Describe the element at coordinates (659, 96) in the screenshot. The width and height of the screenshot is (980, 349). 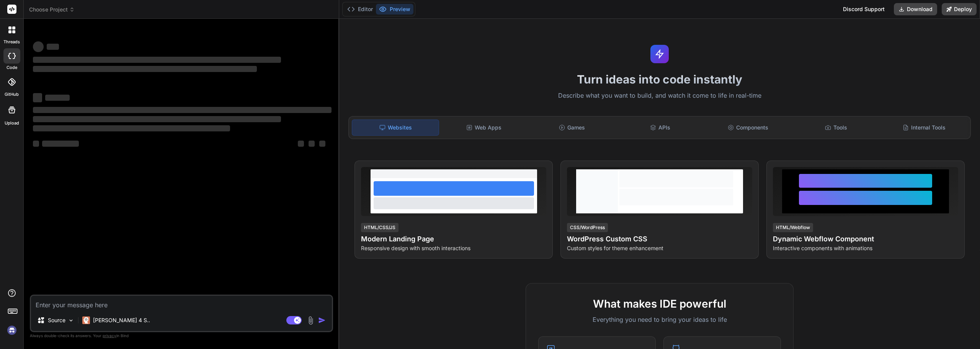
I see `p: Describe what you want to build, and watch it come to life in real-time` at that location.